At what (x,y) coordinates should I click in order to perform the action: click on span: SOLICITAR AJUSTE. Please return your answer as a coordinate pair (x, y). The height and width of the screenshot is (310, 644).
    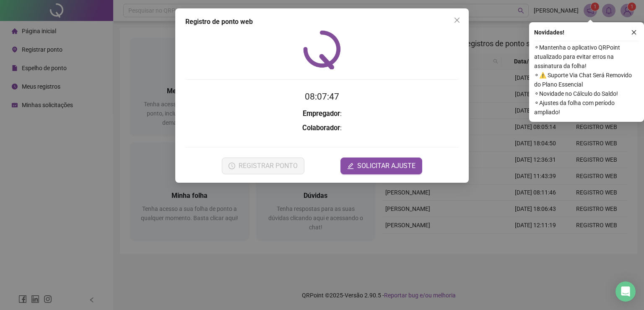
    Looking at the image, I should click on (386, 166).